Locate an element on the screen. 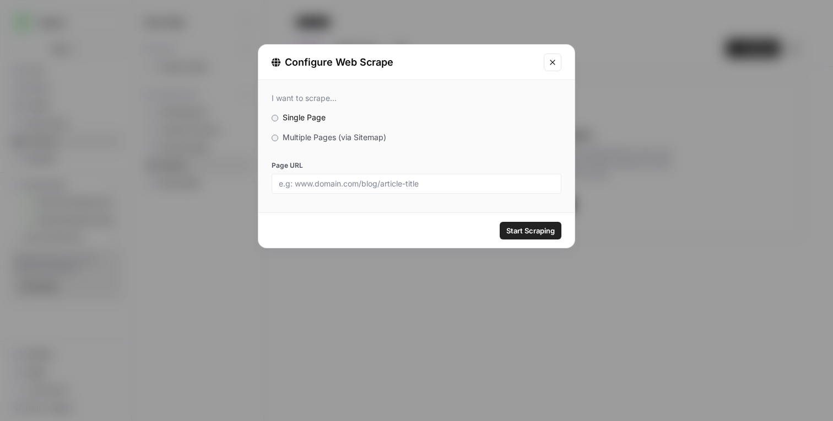  input: Single Page is located at coordinates (275, 118).